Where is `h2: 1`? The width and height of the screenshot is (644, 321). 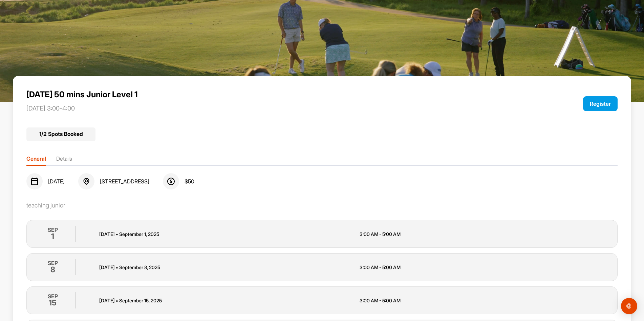
h2: 1 is located at coordinates (53, 236).